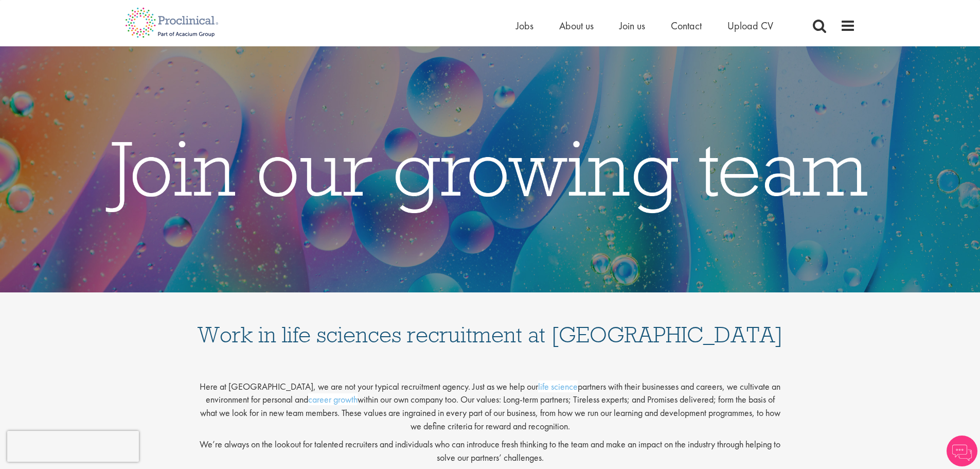 The image size is (980, 469). What do you see at coordinates (750, 26) in the screenshot?
I see `span: Upload CV` at bounding box center [750, 26].